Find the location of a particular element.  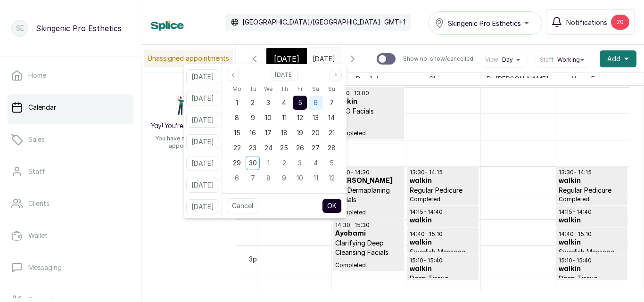

div: 08 Sep 2025 is located at coordinates (237, 118).